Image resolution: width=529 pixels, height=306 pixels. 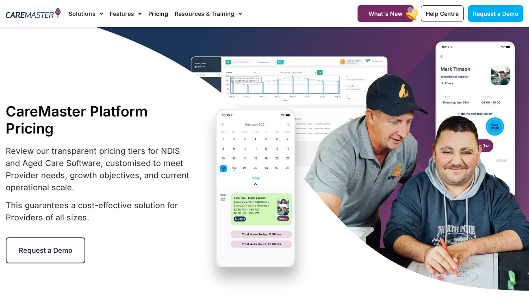 I want to click on p: Review our transparent pricing tiers for NDIS and Aged Care Software, customised to meet Provider..., so click(x=98, y=169).